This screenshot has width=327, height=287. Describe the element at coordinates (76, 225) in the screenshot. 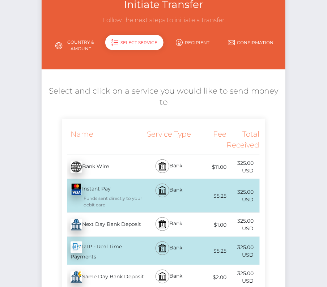

I see `img: 8MxdlsaCuGbAAAAAElFTkSuQmCC` at that location.